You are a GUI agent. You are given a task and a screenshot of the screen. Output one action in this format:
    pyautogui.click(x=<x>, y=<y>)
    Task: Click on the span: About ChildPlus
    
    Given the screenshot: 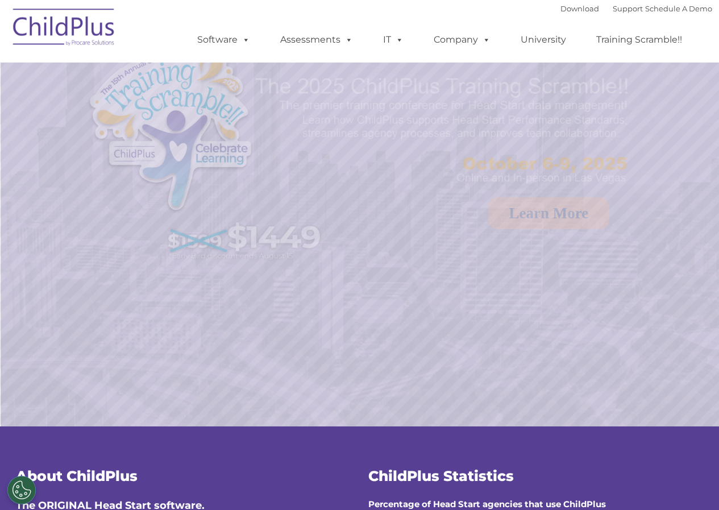 What is the action you would take?
    pyautogui.click(x=77, y=476)
    